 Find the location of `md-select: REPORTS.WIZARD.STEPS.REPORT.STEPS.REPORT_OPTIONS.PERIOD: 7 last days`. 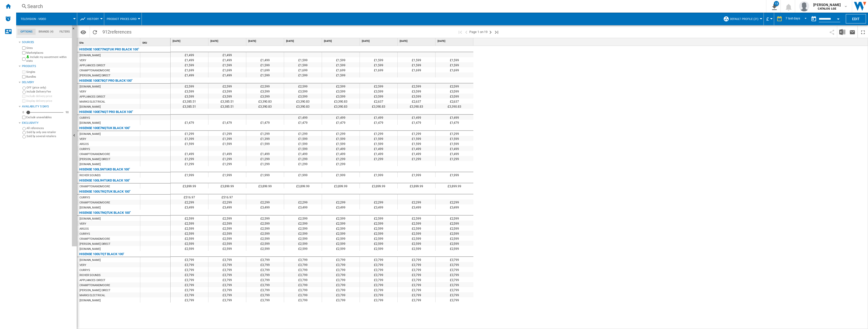

md-select: REPORTS.WIZARD.STEPS.REPORT.STEPS.REPORT_OPTIONS.PERIOD: 7 last days is located at coordinates (797, 19).